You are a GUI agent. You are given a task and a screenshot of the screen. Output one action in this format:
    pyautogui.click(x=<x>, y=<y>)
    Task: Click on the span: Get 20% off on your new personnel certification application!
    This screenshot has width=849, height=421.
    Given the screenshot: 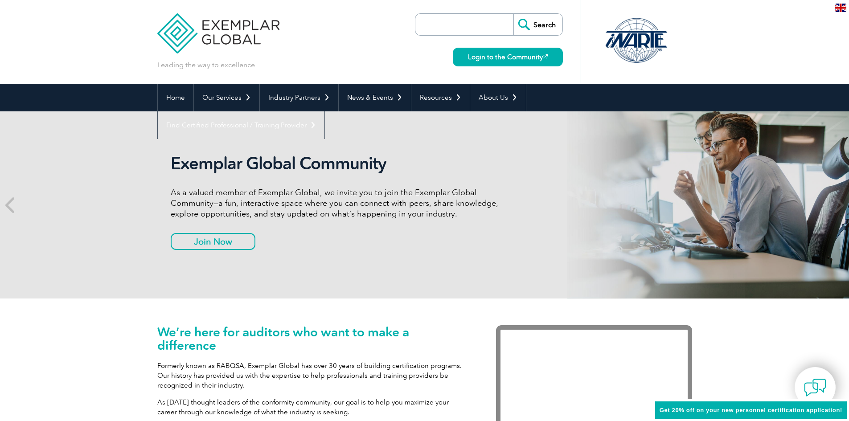 What is the action you would take?
    pyautogui.click(x=751, y=410)
    